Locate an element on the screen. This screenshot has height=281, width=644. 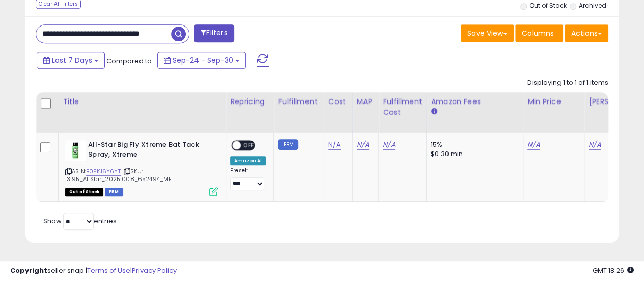
button: Actions is located at coordinates (587, 33).